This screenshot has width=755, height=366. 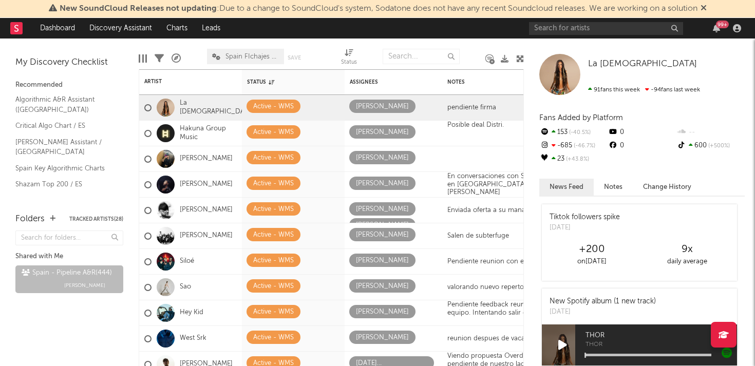 What do you see at coordinates (211, 28) in the screenshot?
I see `a: Leads` at bounding box center [211, 28].